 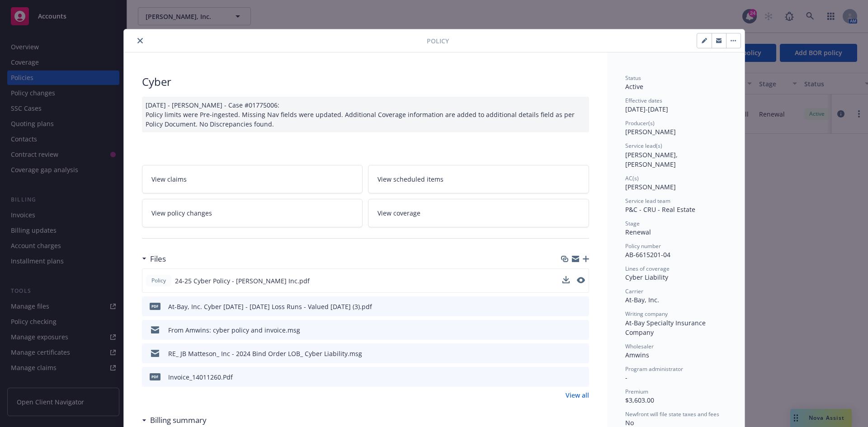 I want to click on div: RE_ JB Matteson_ Inc - 2024 Bind Order LOB_ Cyber Liability.msg, so click(x=265, y=353).